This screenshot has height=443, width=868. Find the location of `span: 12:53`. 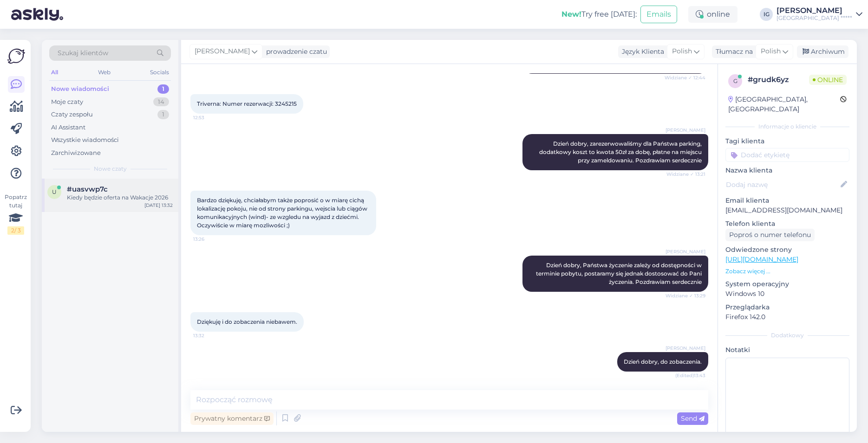

span: 12:53 is located at coordinates (210, 117).